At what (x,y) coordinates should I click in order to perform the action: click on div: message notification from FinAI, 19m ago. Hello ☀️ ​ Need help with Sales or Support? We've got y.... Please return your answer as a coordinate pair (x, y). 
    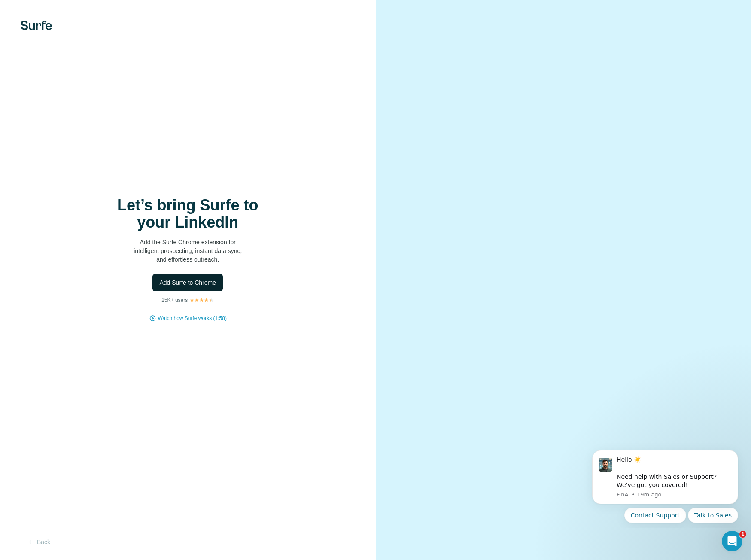
    Looking at the image, I should click on (86, 34).